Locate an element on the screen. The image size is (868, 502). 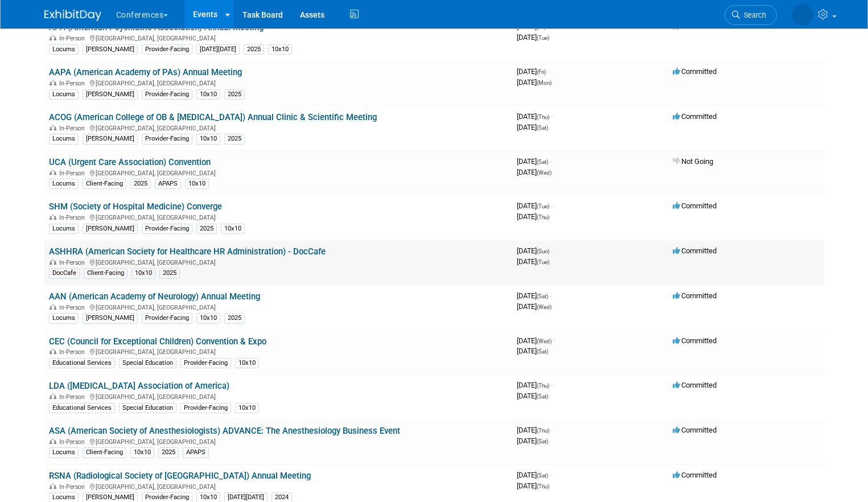
a: AAPA (American Academy of PAs) Annual Meeting is located at coordinates (145, 72).